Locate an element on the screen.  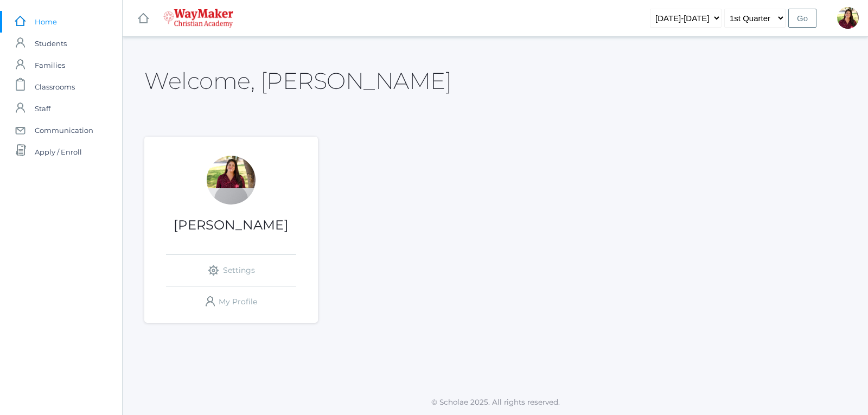
img: 4_waymaker-logo-stack-white.png is located at coordinates (198, 18).